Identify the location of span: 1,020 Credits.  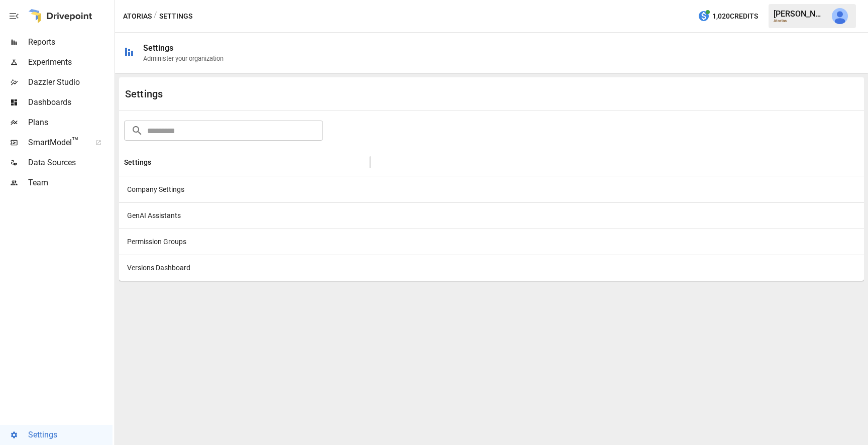
(735, 16).